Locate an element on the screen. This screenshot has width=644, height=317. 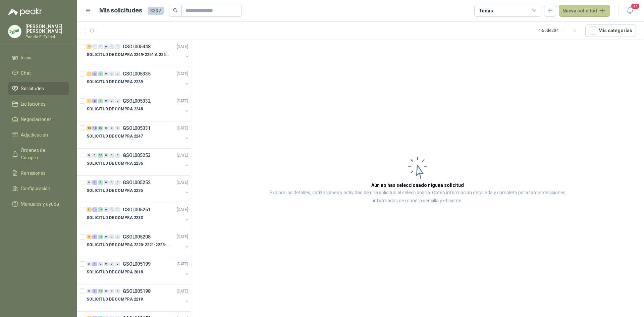
h3: Aún no has seleccionado niguna solicitud is located at coordinates (418, 185).